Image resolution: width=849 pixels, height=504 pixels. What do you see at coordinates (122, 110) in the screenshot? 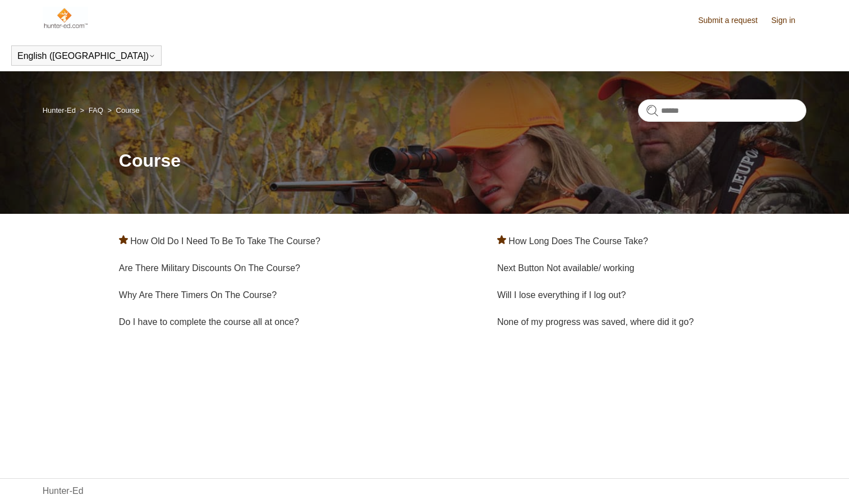
I see `li: Course` at bounding box center [122, 110].